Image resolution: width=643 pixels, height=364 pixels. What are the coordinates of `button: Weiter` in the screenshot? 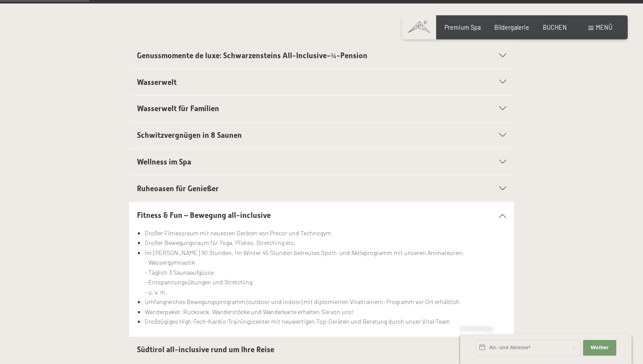 It's located at (600, 348).